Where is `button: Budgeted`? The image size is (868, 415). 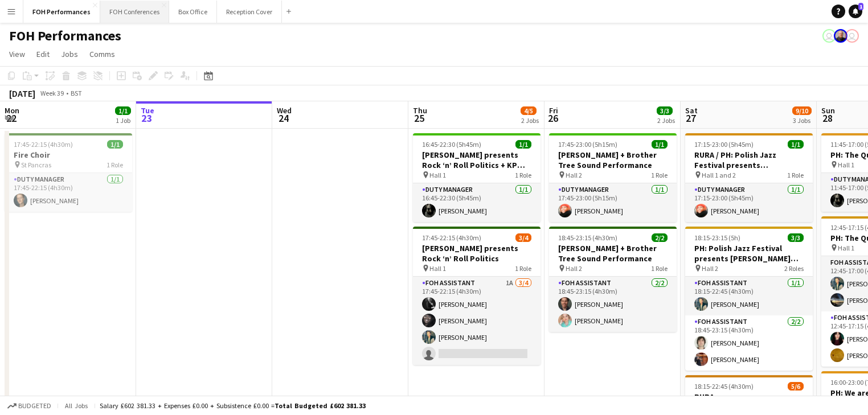
button: Budgeted is located at coordinates (29, 406).